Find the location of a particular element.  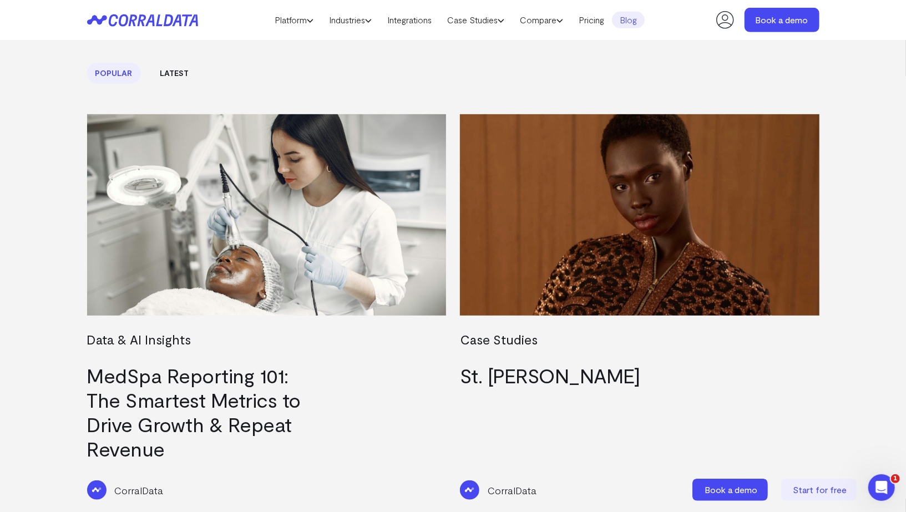

div: Data & AI Insights is located at coordinates (261, 339).